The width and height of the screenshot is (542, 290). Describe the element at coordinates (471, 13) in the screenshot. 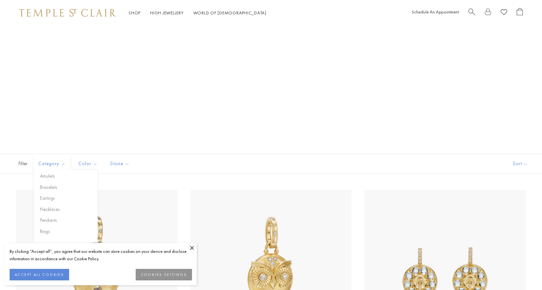

I see `a: Search` at that location.